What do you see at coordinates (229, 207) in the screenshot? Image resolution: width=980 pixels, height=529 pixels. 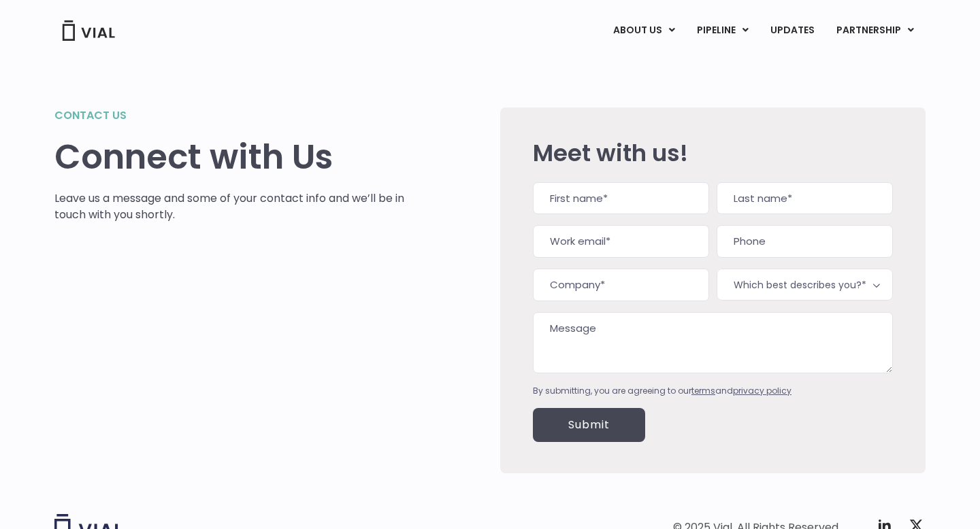 I see `p: Leave us a message and some of your contact info and we’ll be in touch with you shortly.` at bounding box center [229, 207].